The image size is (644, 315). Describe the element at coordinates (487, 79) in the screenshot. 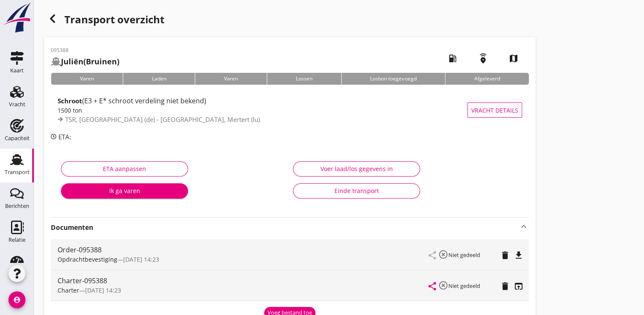

I see `div: Afgeleverd` at that location.